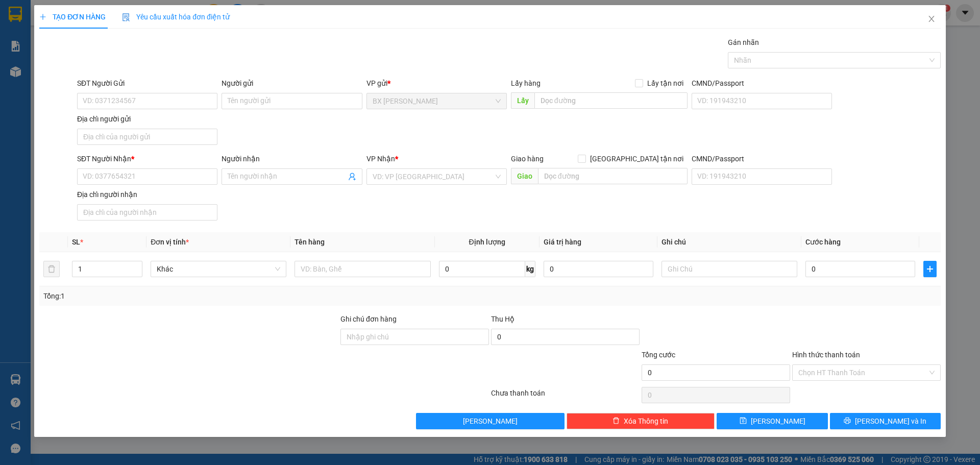 This screenshot has width=980, height=465. I want to click on span: printer, so click(847, 421).